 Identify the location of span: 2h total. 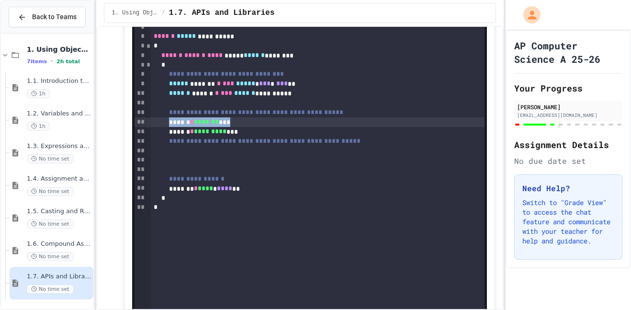
(68, 61).